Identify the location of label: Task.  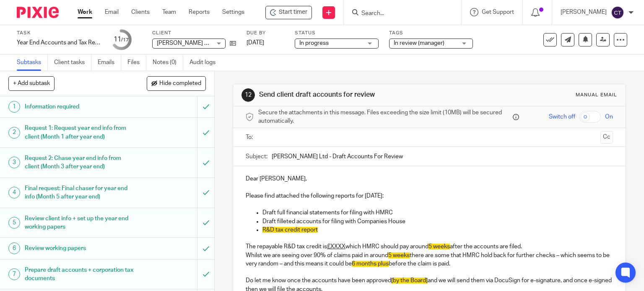
(59, 33).